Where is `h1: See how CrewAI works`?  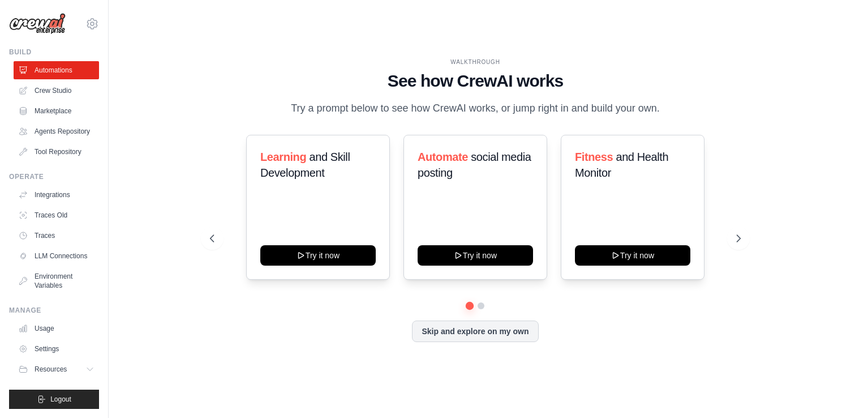
h1: See how CrewAI works is located at coordinates (476, 81).